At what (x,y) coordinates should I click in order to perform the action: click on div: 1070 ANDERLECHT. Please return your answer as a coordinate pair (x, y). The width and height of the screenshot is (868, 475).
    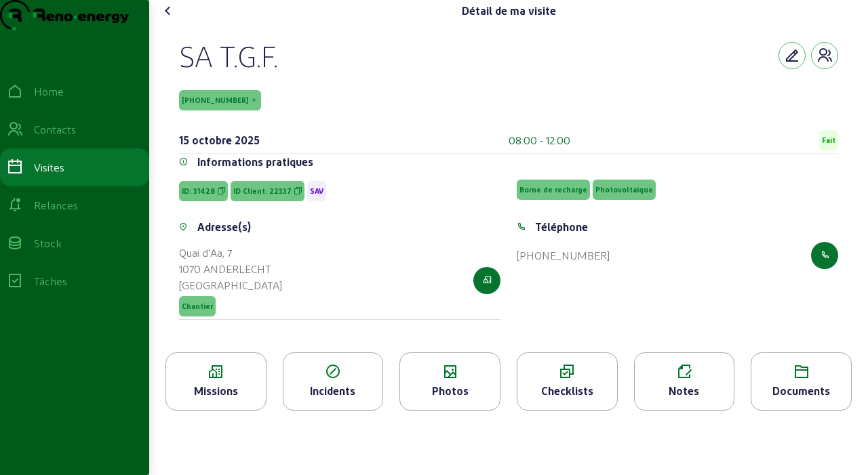
    Looking at the image, I should click on (231, 269).